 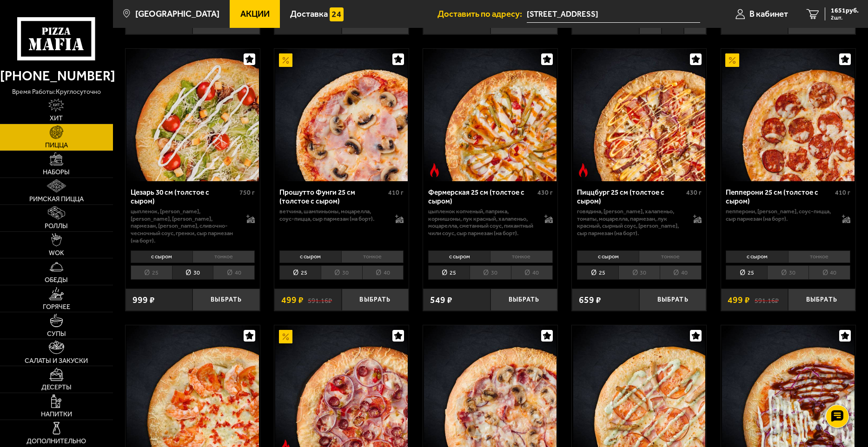 What do you see at coordinates (56, 280) in the screenshot?
I see `span: Обеды` at bounding box center [56, 280].